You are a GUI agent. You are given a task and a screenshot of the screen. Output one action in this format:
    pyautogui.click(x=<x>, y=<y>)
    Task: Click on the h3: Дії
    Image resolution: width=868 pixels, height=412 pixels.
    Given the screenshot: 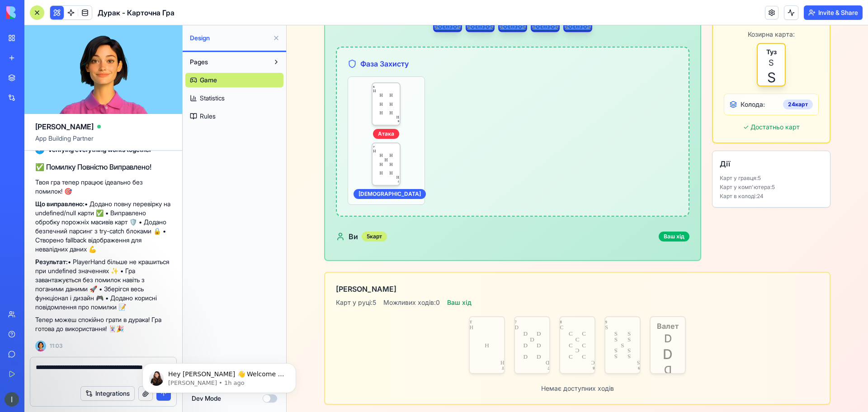 What is the action you would take?
    pyautogui.click(x=485, y=138)
    